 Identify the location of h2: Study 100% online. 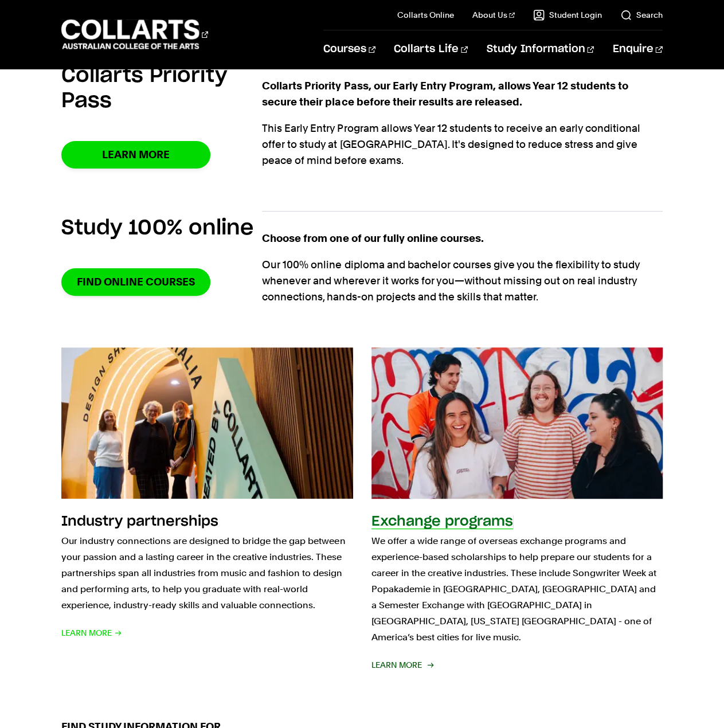
(157, 228).